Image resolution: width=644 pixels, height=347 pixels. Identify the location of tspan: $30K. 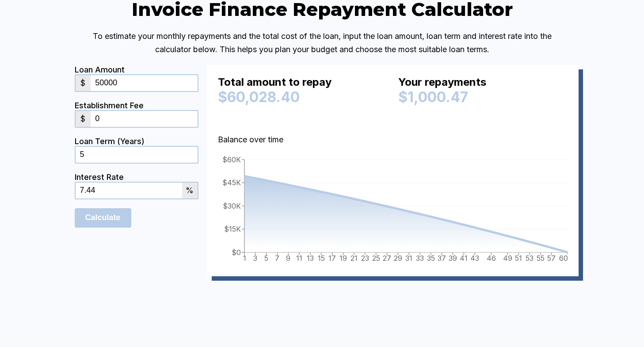
(232, 205).